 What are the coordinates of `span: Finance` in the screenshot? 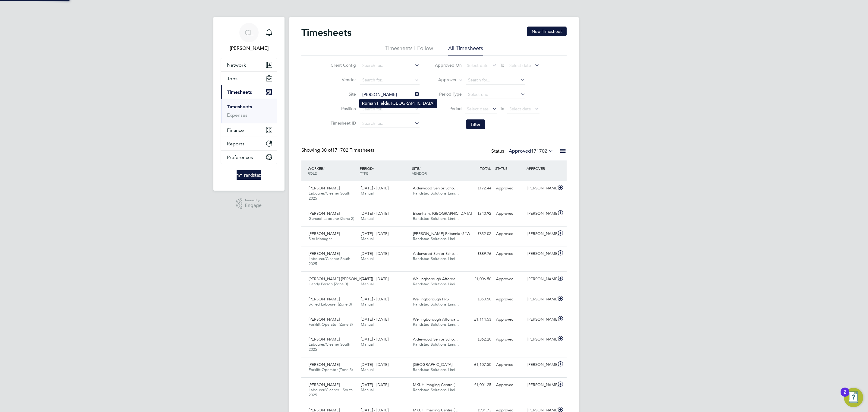 It's located at (236, 130).